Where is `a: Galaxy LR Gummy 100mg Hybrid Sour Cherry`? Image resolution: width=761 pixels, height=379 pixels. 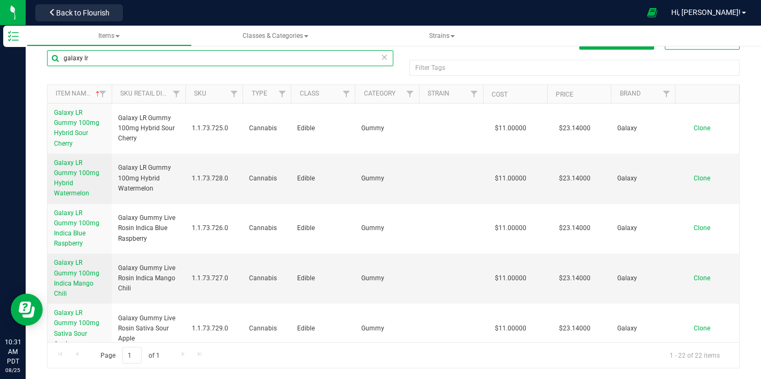 a: Galaxy LR Gummy 100mg Hybrid Sour Cherry is located at coordinates (80, 128).